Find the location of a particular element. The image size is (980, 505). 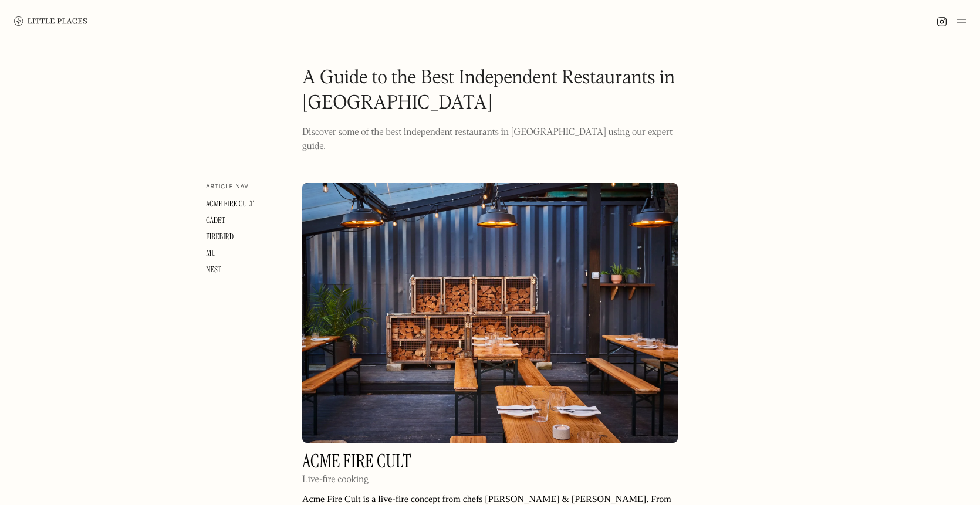

a: mu is located at coordinates (211, 253).